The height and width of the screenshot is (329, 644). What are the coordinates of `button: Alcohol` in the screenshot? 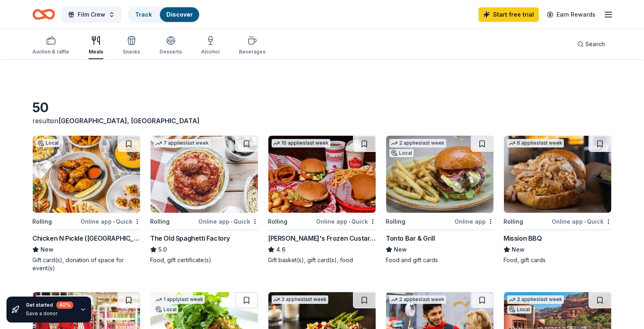 It's located at (210, 46).